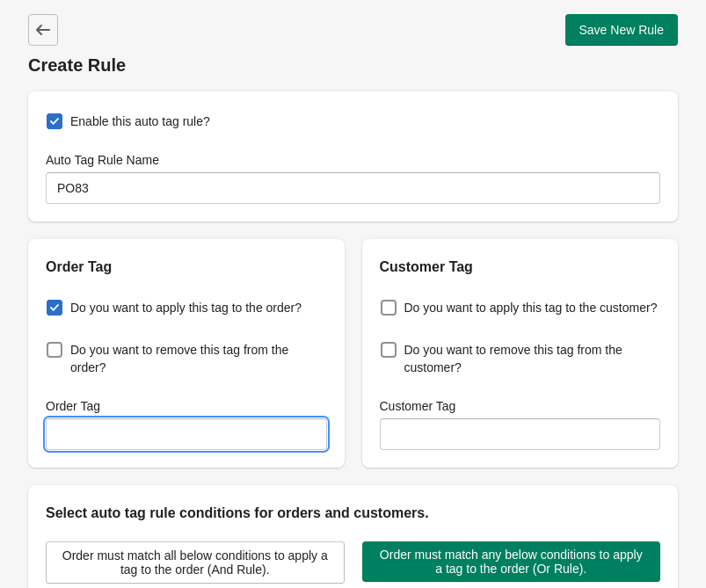 This screenshot has height=588, width=706. Describe the element at coordinates (73, 406) in the screenshot. I see `label: Order Tag` at that location.